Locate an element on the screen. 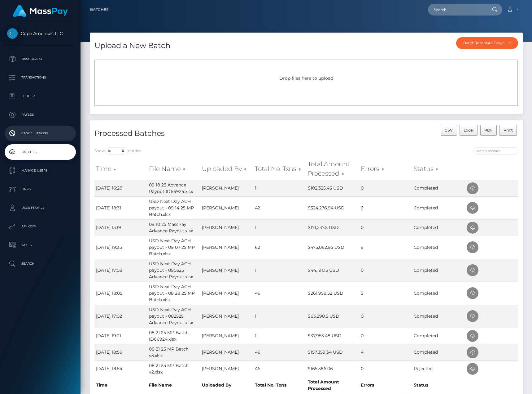 The width and height of the screenshot is (532, 394). td: $165,386.06 is located at coordinates (332, 368).